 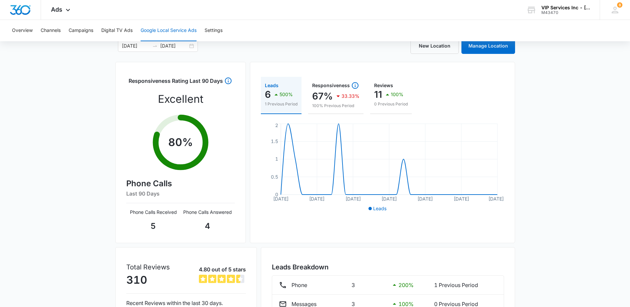 What do you see at coordinates (286, 95) in the screenshot?
I see `p: 500%` at bounding box center [286, 95].